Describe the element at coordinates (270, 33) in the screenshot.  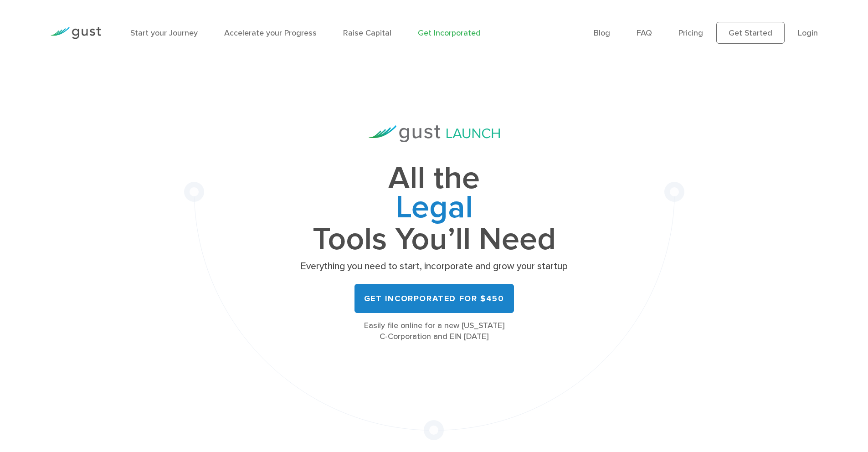
I see `a: Accelerate your Progress` at that location.